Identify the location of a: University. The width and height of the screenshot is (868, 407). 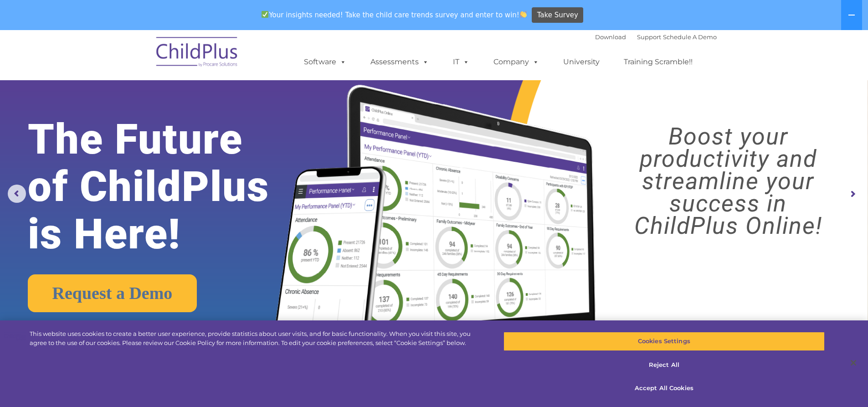
(582, 62).